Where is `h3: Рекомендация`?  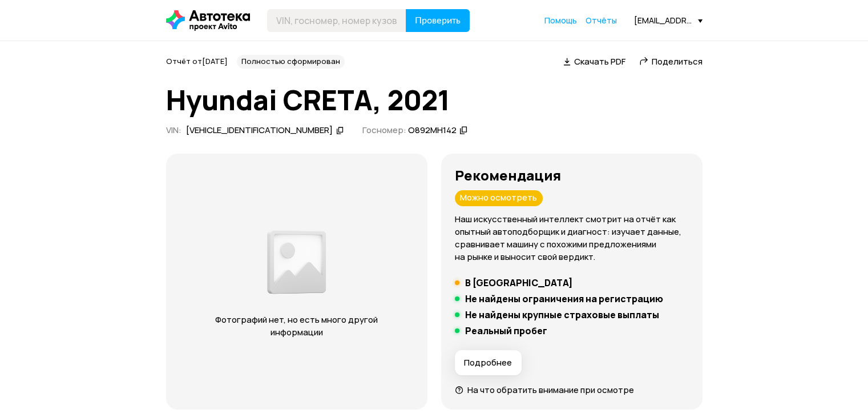
h3: Рекомендация is located at coordinates (572, 176).